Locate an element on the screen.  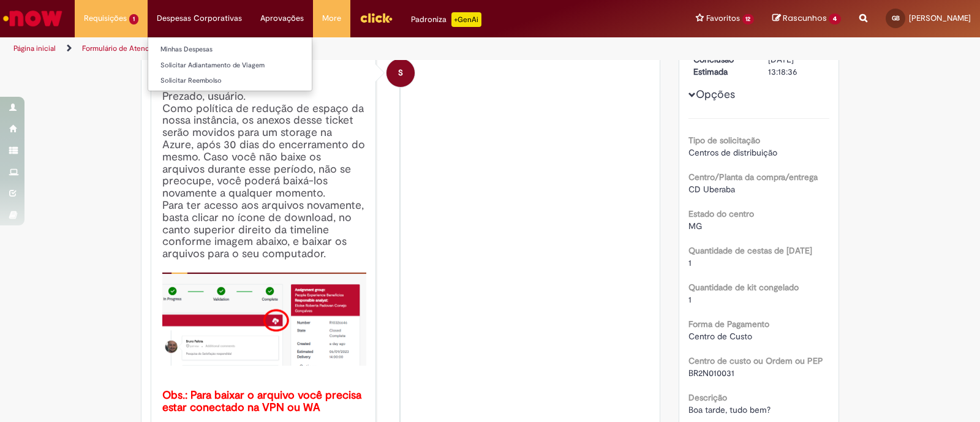
span: S is located at coordinates (401, 73).